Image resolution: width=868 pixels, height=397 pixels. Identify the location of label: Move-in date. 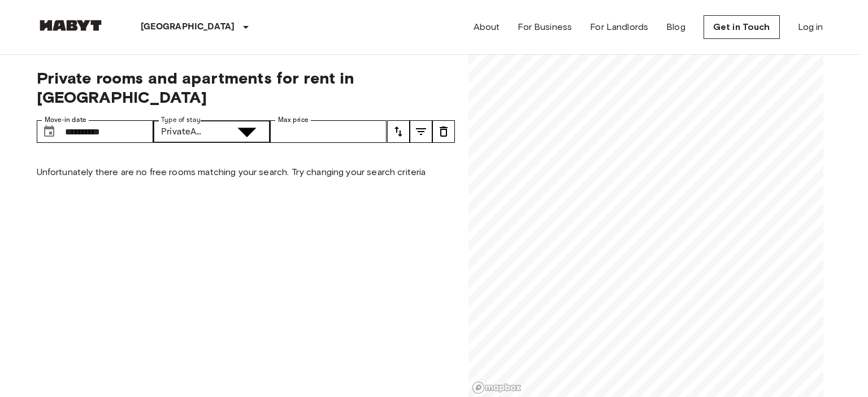
(66, 120).